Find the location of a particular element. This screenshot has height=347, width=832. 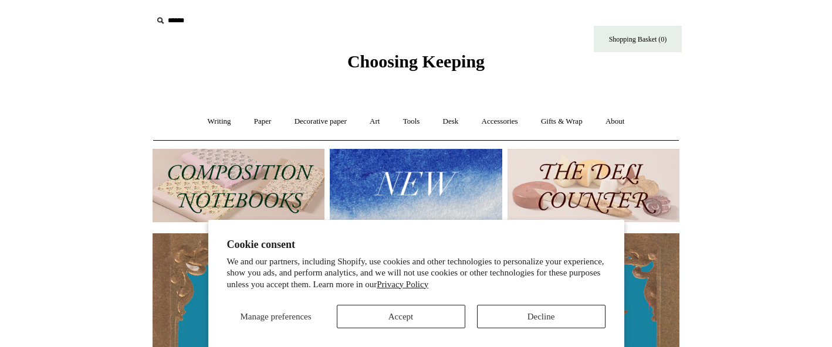

span: Manage preferences is located at coordinates (275, 317).